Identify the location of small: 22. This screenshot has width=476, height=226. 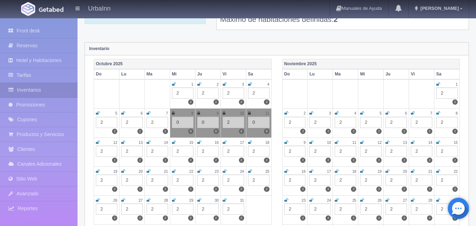
(191, 171).